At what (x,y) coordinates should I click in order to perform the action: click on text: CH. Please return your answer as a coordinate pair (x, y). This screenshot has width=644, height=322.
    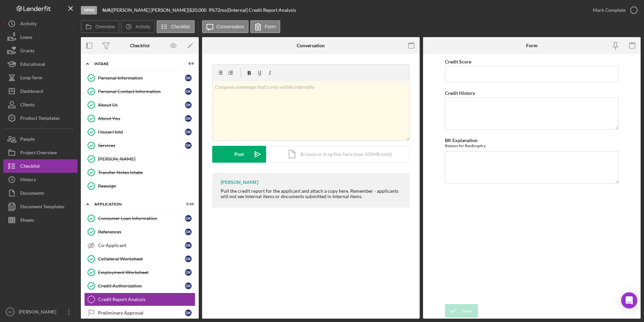
    Looking at the image, I should click on (10, 312).